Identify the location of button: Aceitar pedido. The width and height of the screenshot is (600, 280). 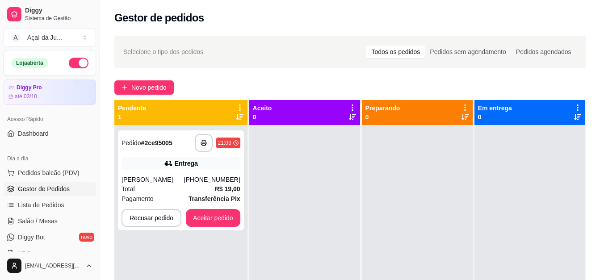
(213, 218).